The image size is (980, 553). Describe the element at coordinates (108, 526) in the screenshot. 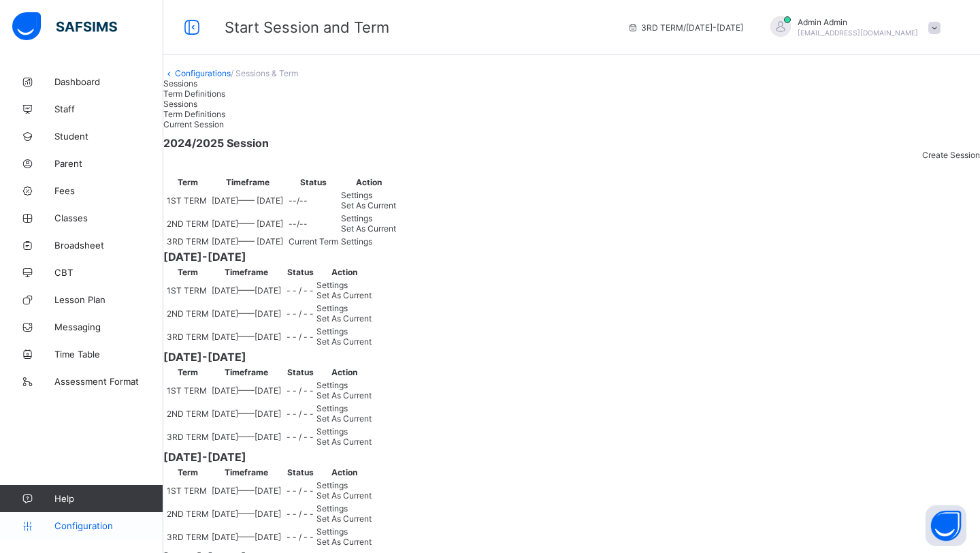

I see `span: Configuration` at that location.